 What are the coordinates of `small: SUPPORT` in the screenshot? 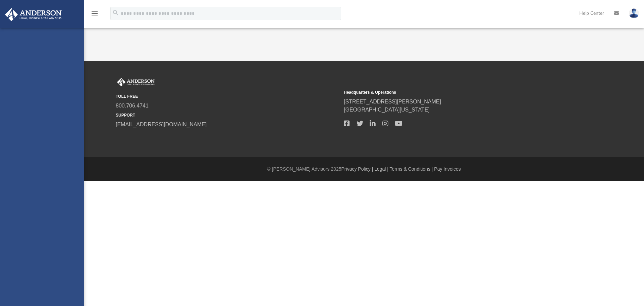 It's located at (227, 115).